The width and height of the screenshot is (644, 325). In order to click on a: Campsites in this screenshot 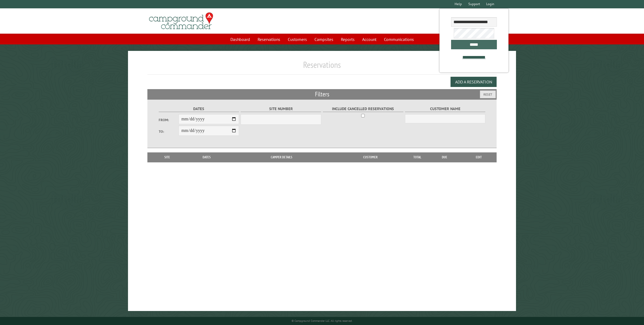, I will do `click(324, 39)`.